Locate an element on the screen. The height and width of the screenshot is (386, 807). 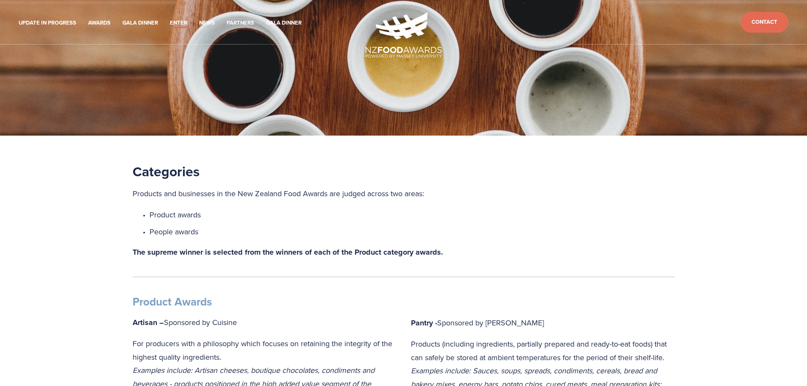
a: Update in Progress is located at coordinates (47, 23).